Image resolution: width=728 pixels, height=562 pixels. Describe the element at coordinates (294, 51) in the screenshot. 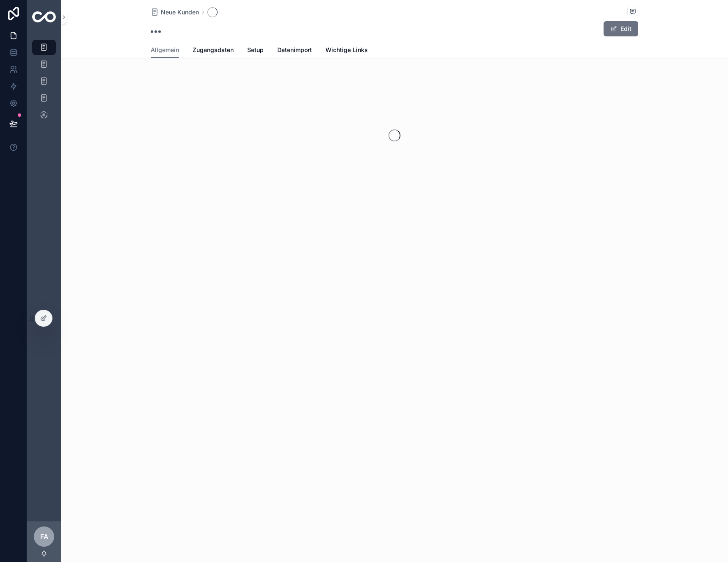

I see `a: Datenimport` at that location.